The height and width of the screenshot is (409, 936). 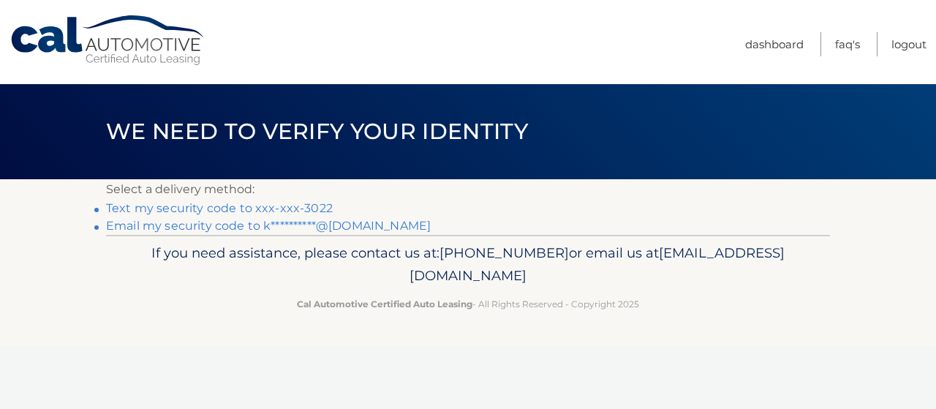 What do you see at coordinates (468, 189) in the screenshot?
I see `p: Select a delivery method:` at bounding box center [468, 189].